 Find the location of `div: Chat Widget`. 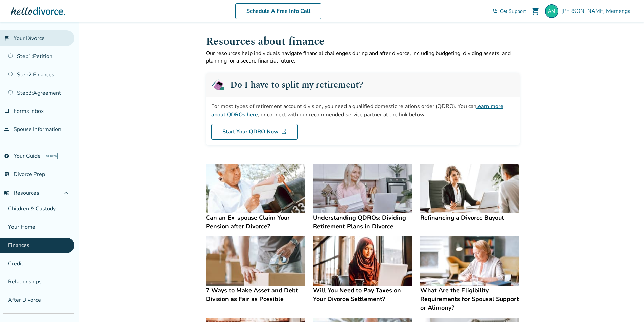

div: Chat Widget is located at coordinates (627, 306).